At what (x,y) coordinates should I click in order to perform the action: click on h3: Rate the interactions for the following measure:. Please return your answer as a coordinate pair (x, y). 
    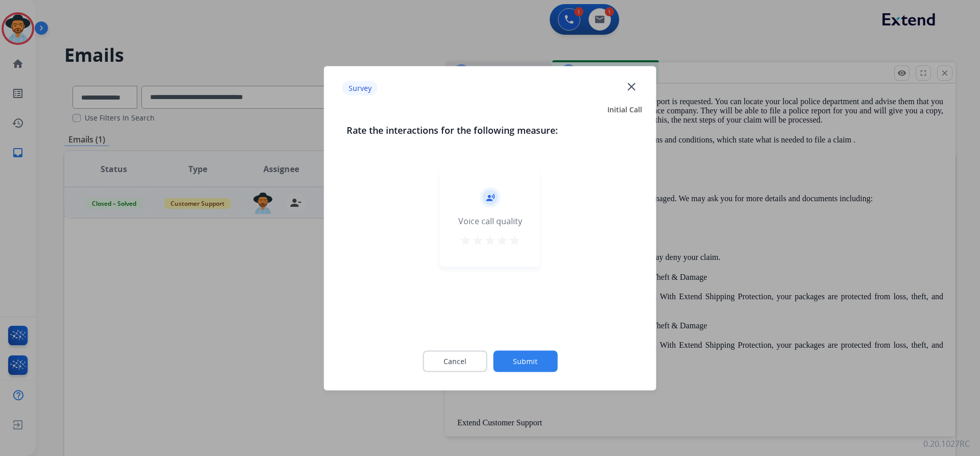
    Looking at the image, I should click on (490, 130).